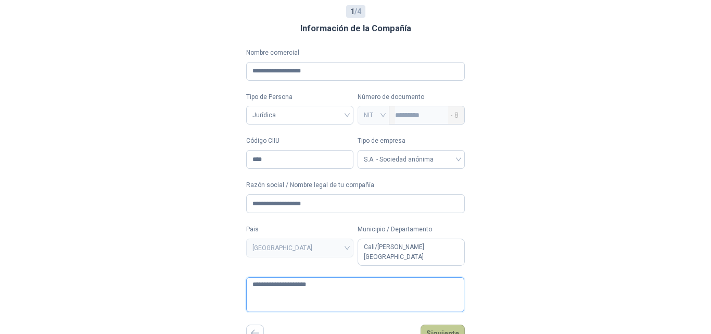 The height and width of the screenshot is (334, 711). I want to click on span: S.A. - Sociedad anónima, so click(411, 159).